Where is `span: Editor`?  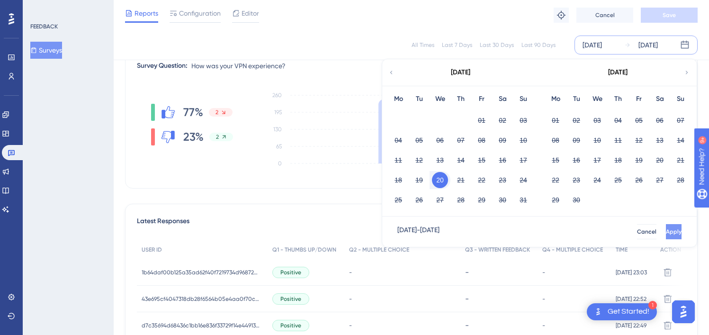
span: Editor is located at coordinates (250, 13).